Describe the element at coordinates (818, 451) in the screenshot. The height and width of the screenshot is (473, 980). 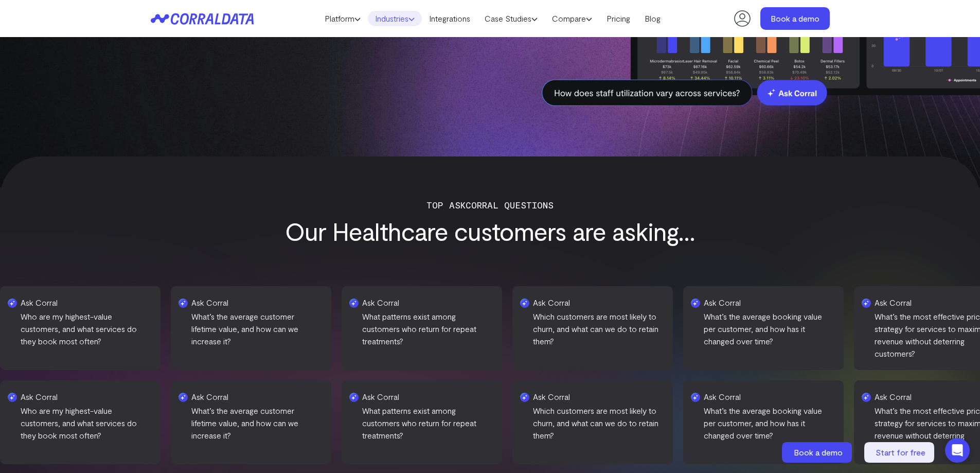
I see `span: Book a demo` at that location.